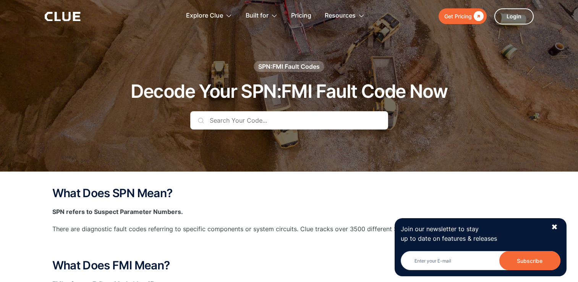 The width and height of the screenshot is (578, 282). Describe the element at coordinates (289, 67) in the screenshot. I see `div: SPN:FMI Fault Codes` at that location.